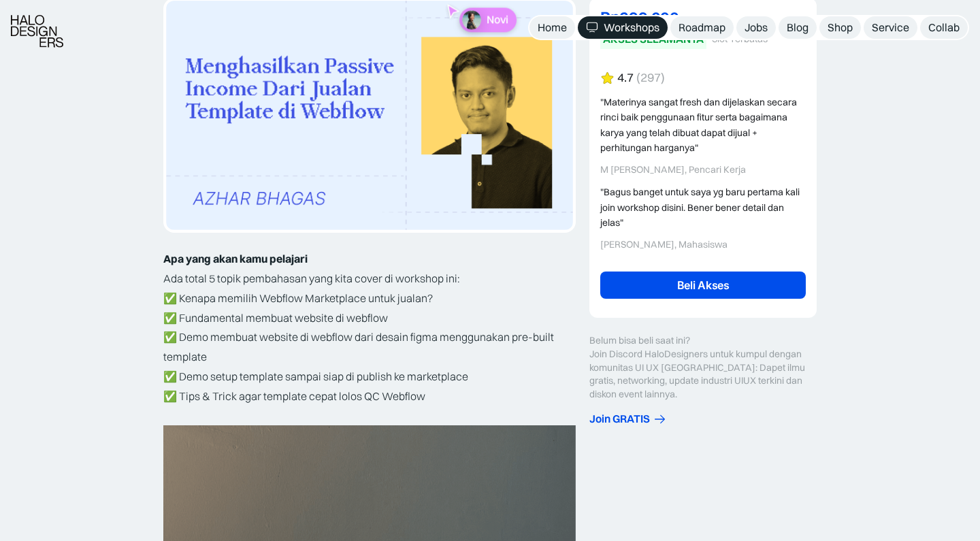  Describe the element at coordinates (890, 27) in the screenshot. I see `div: Service` at that location.